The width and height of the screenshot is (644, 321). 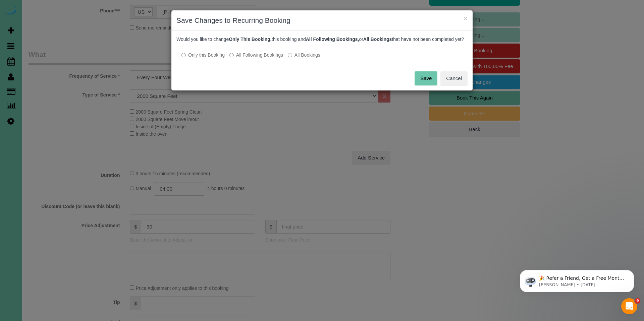 I want to click on label: This and all the bookings after it will be changed., so click(x=256, y=55).